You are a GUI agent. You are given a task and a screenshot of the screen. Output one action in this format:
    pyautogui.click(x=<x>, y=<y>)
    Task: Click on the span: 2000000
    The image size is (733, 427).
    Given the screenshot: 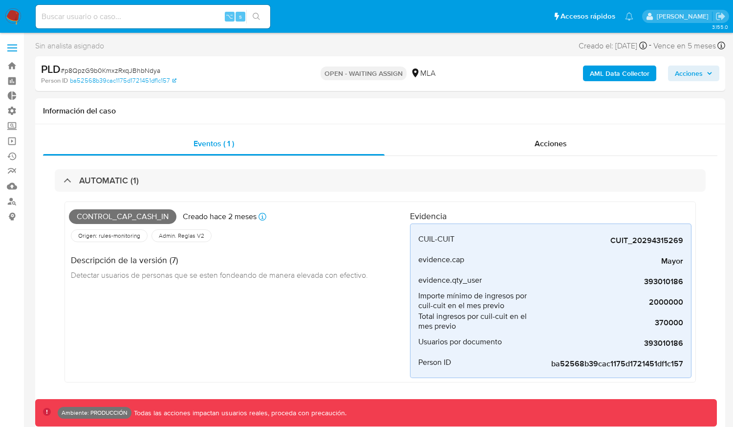 What is the action you would take?
    pyautogui.click(x=610, y=302)
    